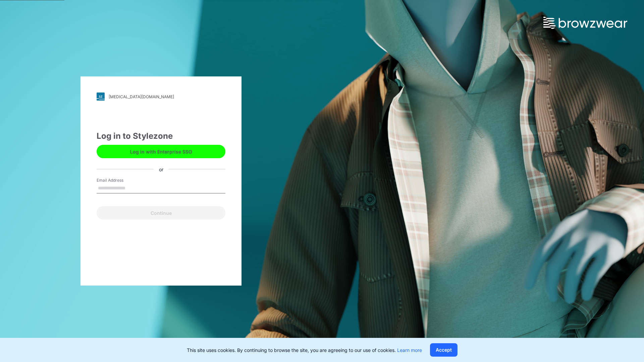 The width and height of the screenshot is (644, 362). I want to click on a: Learn more, so click(410, 350).